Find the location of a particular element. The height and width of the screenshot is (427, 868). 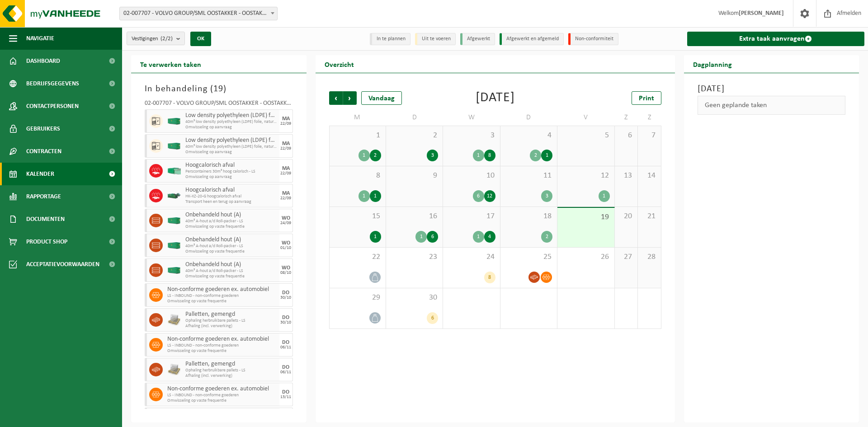

span: 28 is located at coordinates (650, 257).